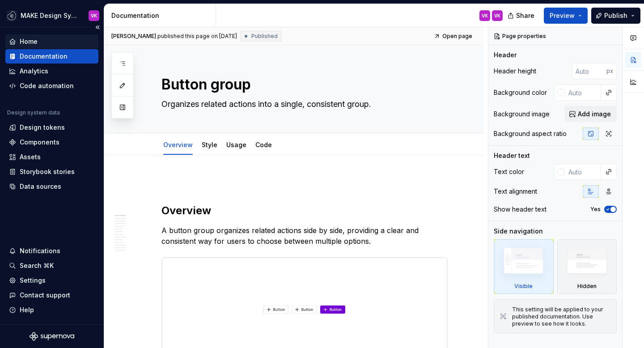  Describe the element at coordinates (40, 251) in the screenshot. I see `div: Notifications` at that location.